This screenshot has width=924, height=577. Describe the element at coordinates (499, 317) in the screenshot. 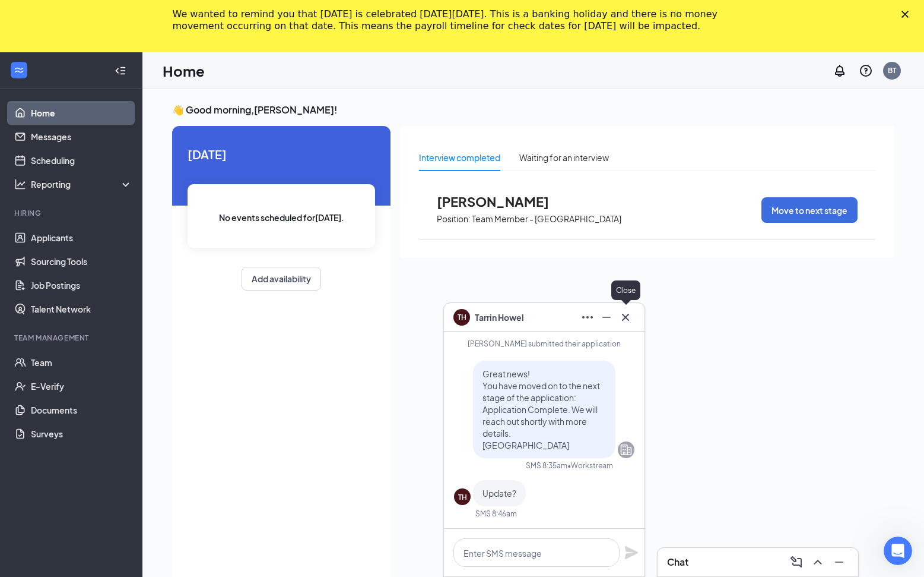

I see `span: Tarrin Howel` at that location.